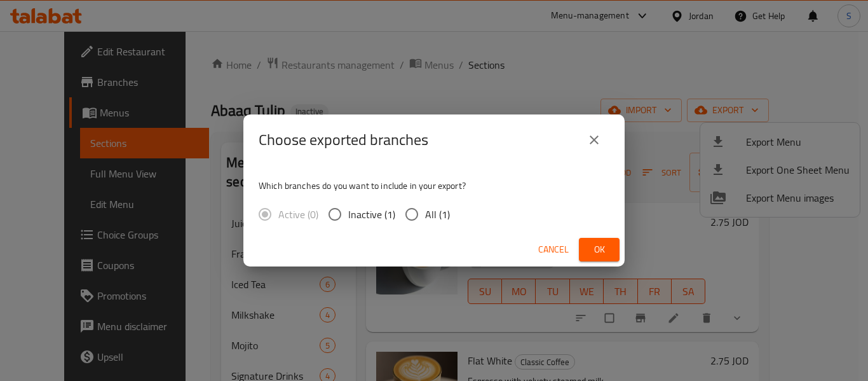 Image resolution: width=868 pixels, height=381 pixels. I want to click on p: Which branches do you want to include in your export?, so click(434, 186).